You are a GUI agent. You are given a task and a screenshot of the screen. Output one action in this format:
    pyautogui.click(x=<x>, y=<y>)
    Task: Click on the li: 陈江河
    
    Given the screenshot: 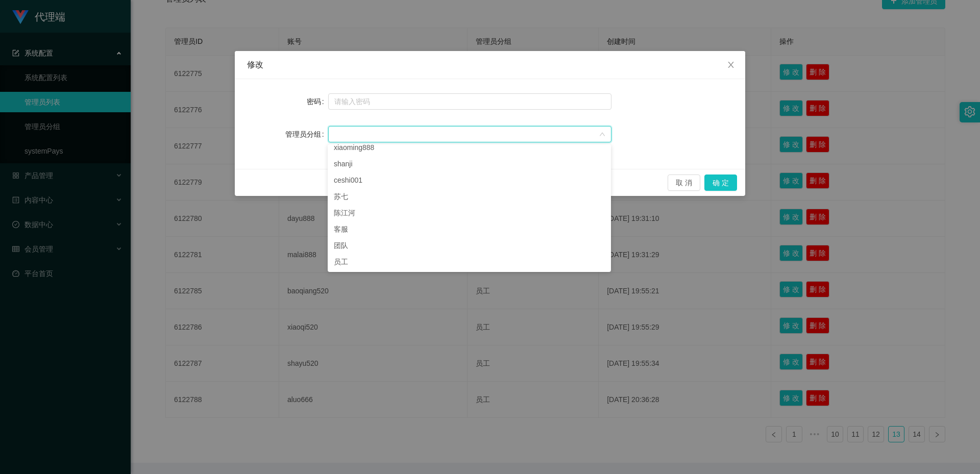 What is the action you would take?
    pyautogui.click(x=469, y=213)
    